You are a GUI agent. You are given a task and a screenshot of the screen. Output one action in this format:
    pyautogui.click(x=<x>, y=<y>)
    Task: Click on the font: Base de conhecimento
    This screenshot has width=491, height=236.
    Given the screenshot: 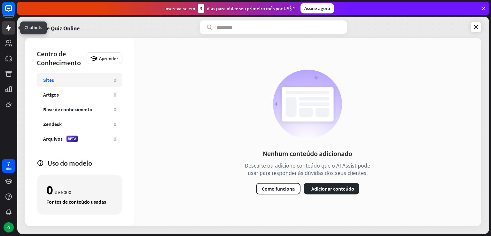 What is the action you would take?
    pyautogui.click(x=68, y=109)
    